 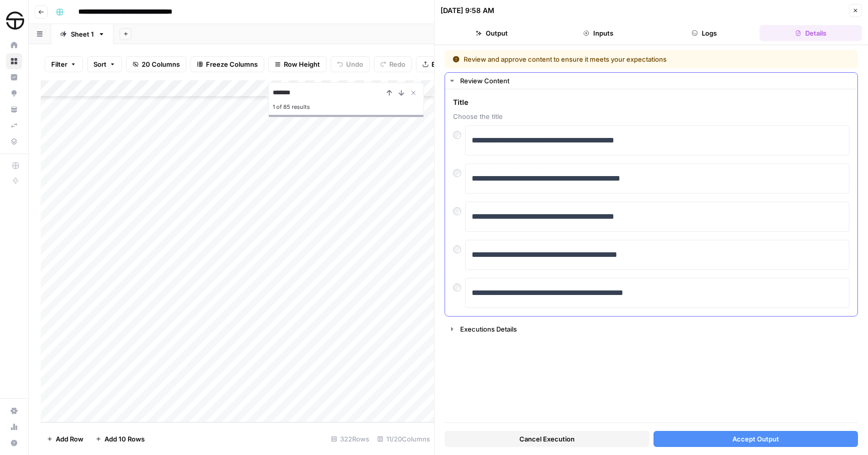 I want to click on img: SimpleTire Logo, so click(x=15, y=20).